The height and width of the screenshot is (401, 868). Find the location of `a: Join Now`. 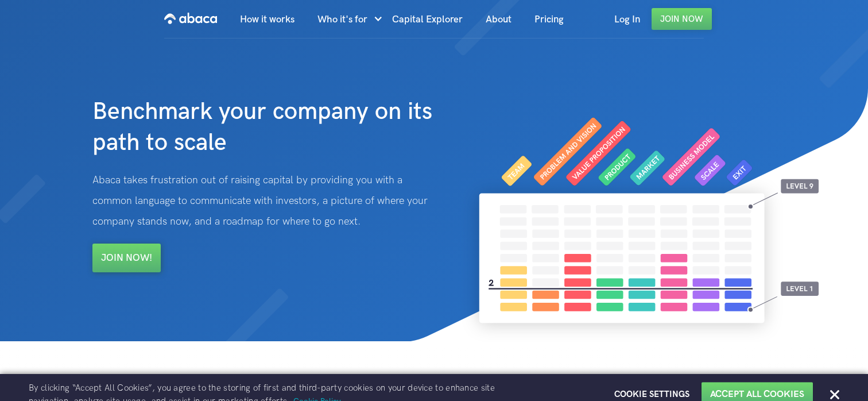

a: Join Now is located at coordinates (681, 19).